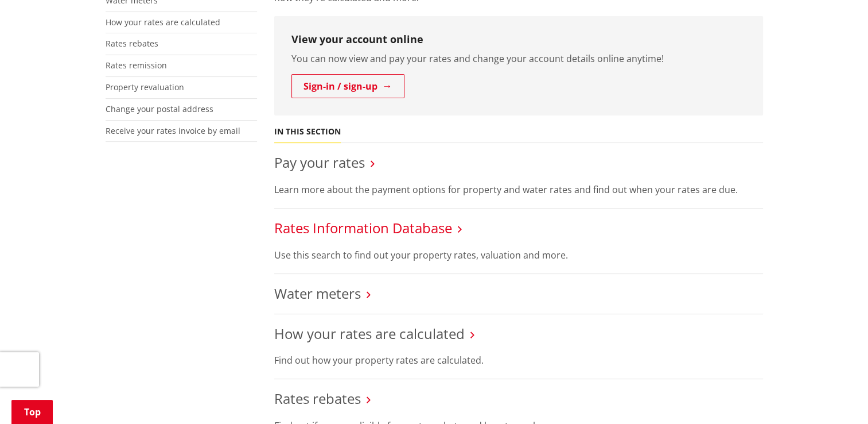 The image size is (868, 424). What do you see at coordinates (363, 227) in the screenshot?
I see `a: Rates Information Database` at bounding box center [363, 227].